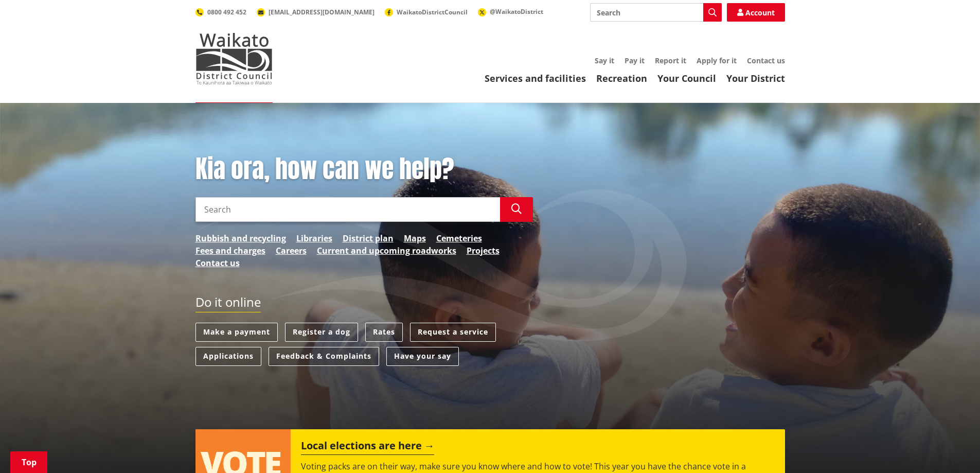 Image resolution: width=980 pixels, height=473 pixels. What do you see at coordinates (483, 251) in the screenshot?
I see `a: Projects` at bounding box center [483, 251].